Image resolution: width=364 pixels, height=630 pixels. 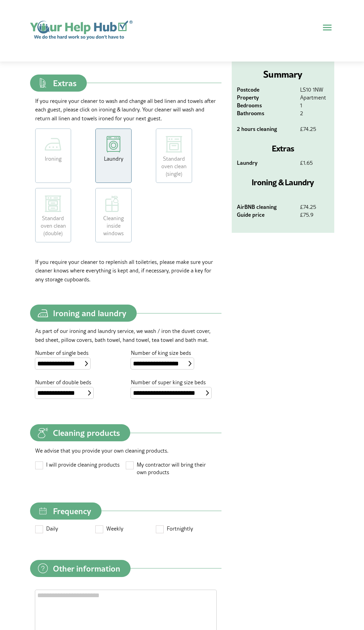 I want to click on img: cleaning-products.svg, so click(x=43, y=433).